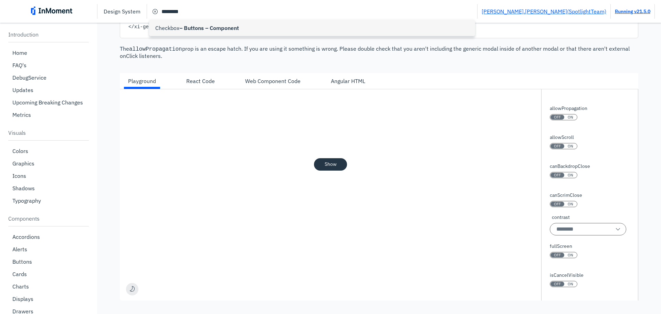 This screenshot has width=661, height=314. Describe the element at coordinates (379, 81) in the screenshot. I see `div: horizontal tab bar` at that location.